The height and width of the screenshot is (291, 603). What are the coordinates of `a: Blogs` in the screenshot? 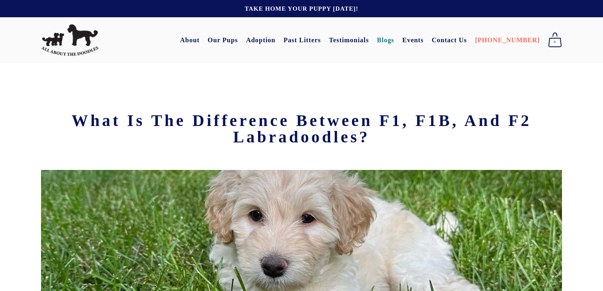 It's located at (385, 40).